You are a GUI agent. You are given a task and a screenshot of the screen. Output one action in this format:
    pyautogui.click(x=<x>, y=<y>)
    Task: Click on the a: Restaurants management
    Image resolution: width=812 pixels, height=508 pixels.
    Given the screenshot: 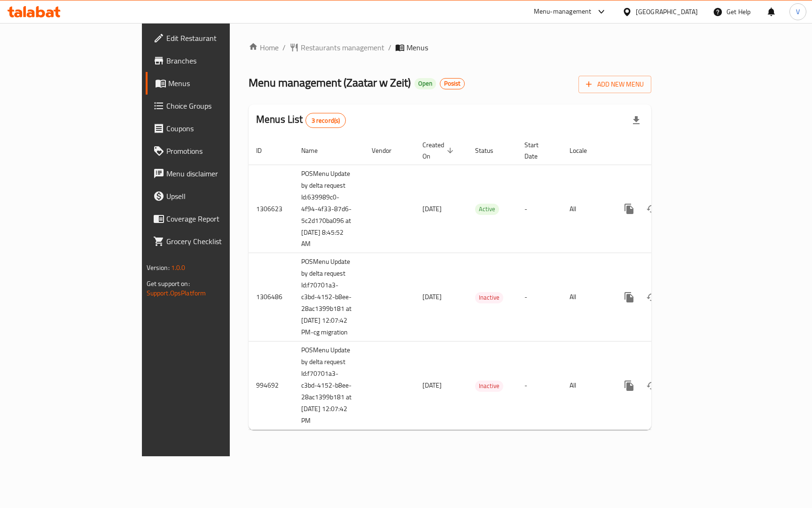 What is the action you would take?
    pyautogui.click(x=337, y=47)
    